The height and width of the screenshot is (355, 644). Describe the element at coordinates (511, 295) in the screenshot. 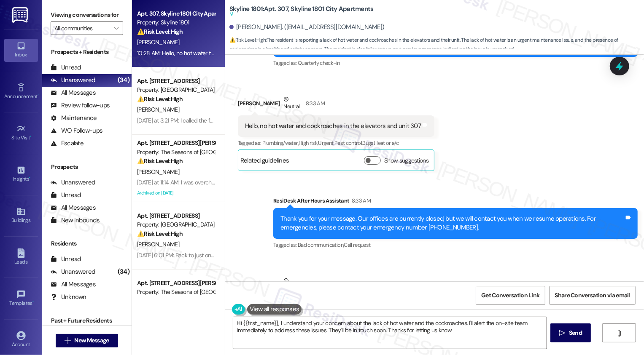

I see `button: Get Conversation Link` at that location.